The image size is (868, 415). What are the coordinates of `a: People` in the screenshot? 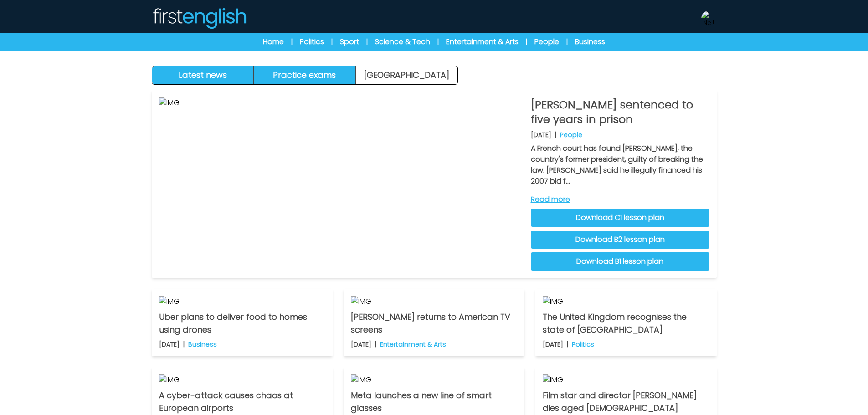 It's located at (546, 42).